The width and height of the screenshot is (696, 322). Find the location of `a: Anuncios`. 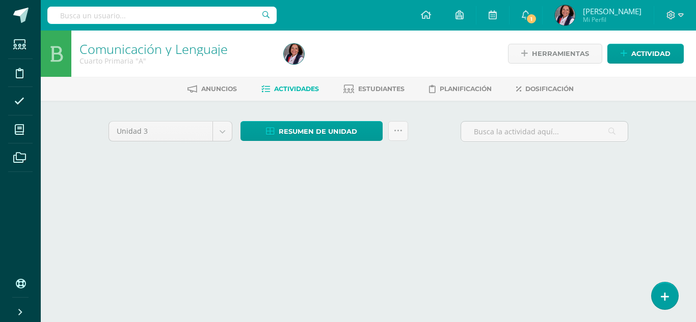

a: Anuncios is located at coordinates (212, 89).